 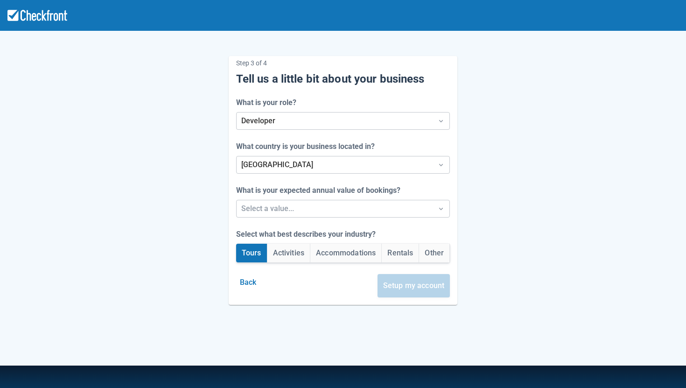 What do you see at coordinates (248, 282) in the screenshot?
I see `a: Back` at bounding box center [248, 282].